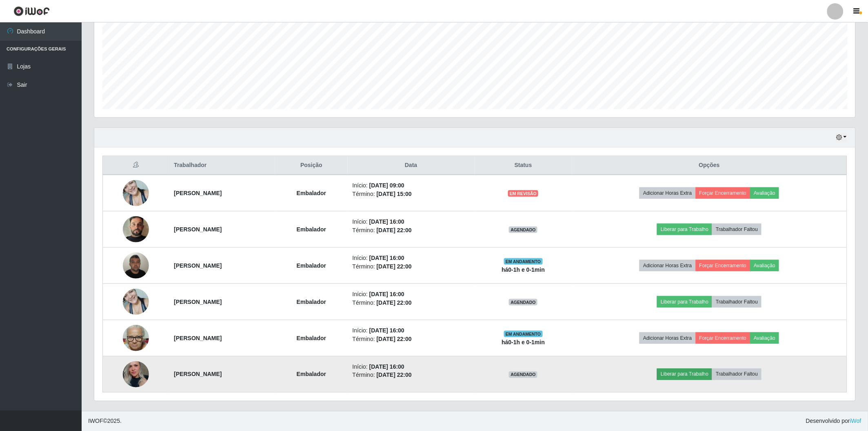 This screenshot has width=868, height=431. Describe the element at coordinates (222, 166) in the screenshot. I see `th: Trabalhador` at that location.